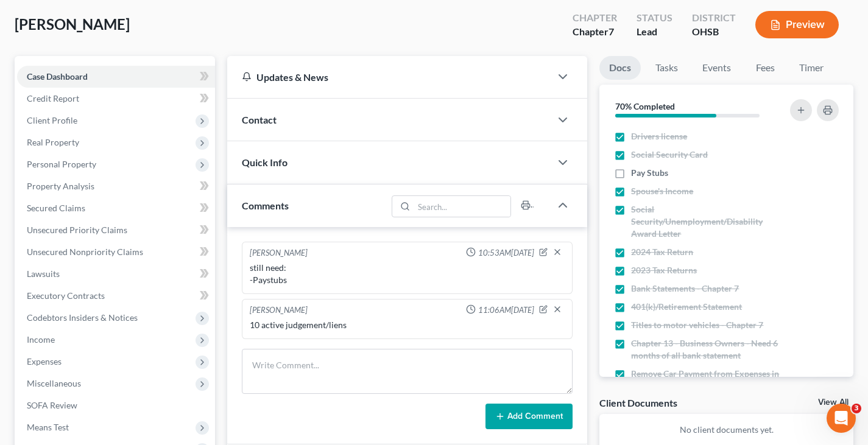 This screenshot has height=445, width=868. What do you see at coordinates (704, 222) in the screenshot?
I see `span: Social Security/Unemployment/Disability Award Letter` at bounding box center [704, 222].